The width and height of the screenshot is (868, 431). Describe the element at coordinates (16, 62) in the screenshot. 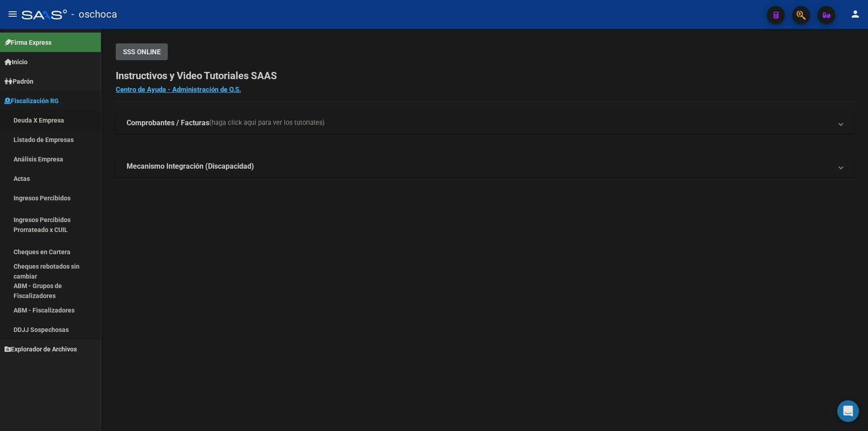

I see `span: Inicio` at that location.